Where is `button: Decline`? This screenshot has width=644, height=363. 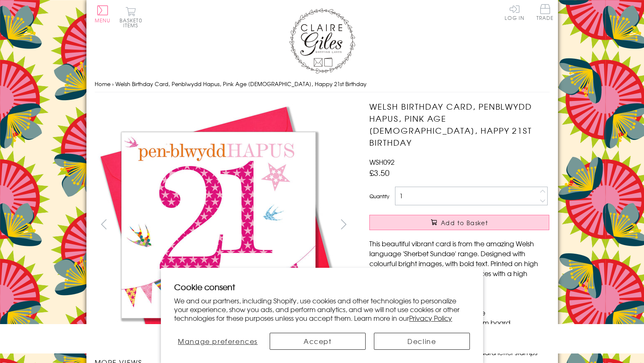 button: Decline is located at coordinates (422, 342).